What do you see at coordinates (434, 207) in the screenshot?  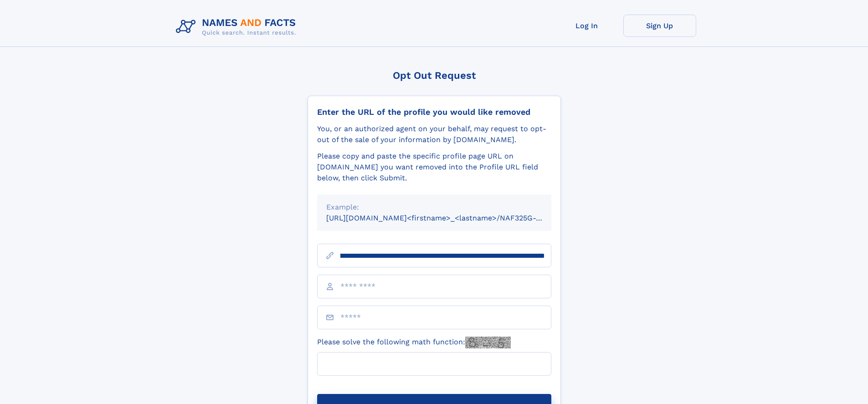 I see `div: Example:` at bounding box center [434, 207].